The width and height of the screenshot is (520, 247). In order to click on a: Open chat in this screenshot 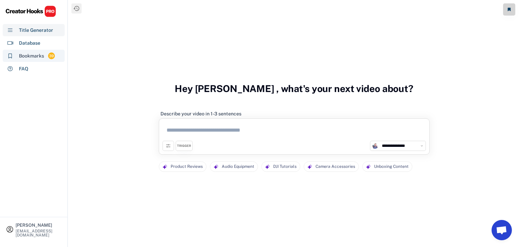, I will do `click(502, 230)`.